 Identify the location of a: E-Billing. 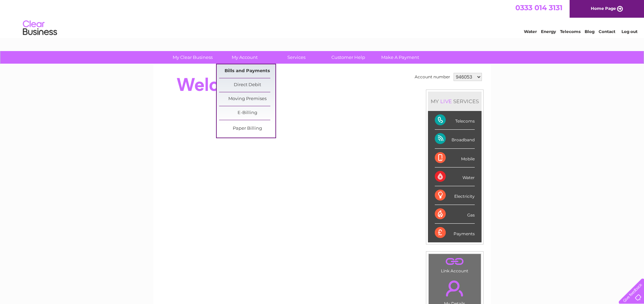
(247, 113).